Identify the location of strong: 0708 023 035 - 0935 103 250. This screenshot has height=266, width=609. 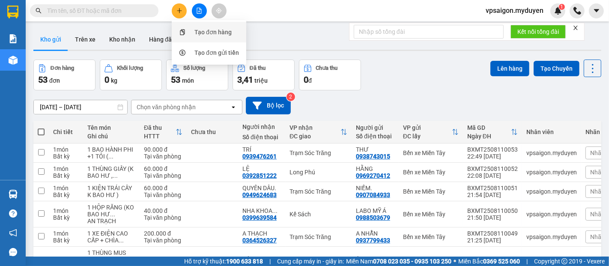
(412, 261).